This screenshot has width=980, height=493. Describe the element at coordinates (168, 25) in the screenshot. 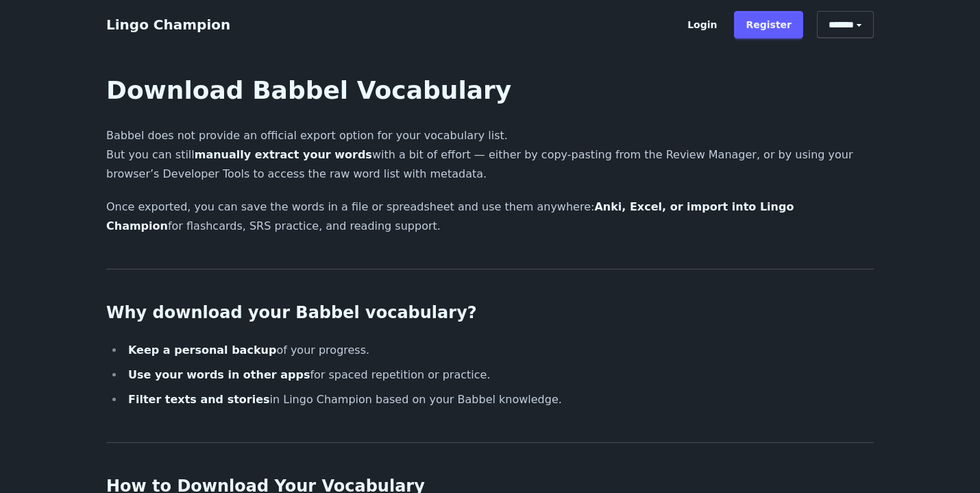

I see `a: Lingo Champion` at that location.